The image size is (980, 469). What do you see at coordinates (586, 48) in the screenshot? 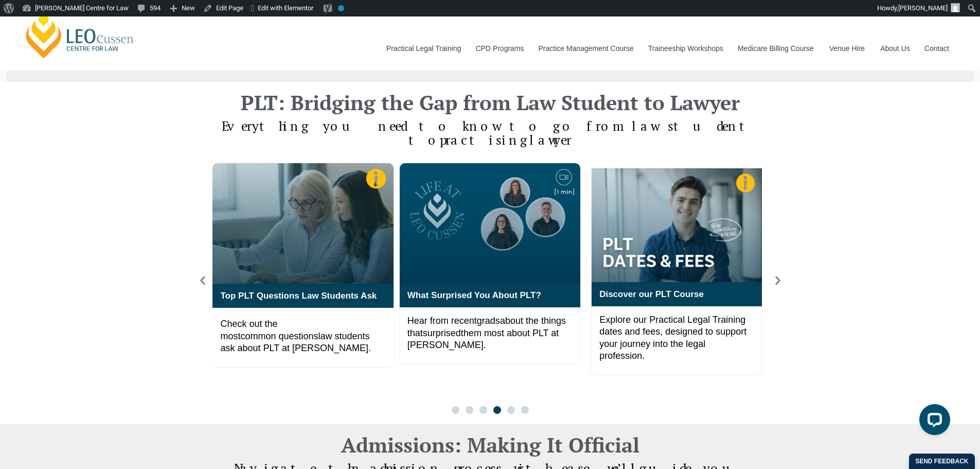
I see `a: Practice Management Course` at bounding box center [586, 48].